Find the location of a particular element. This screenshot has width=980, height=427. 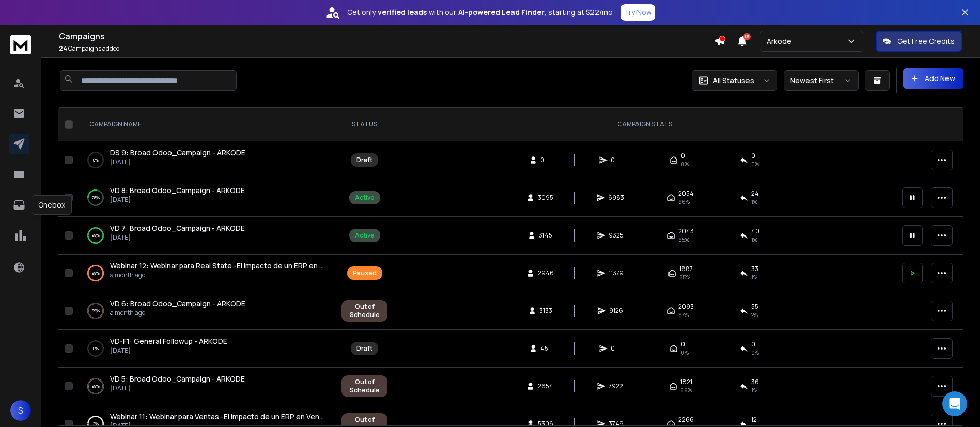

a: VD 5: Broad Odoo_Campaign - ARKODE is located at coordinates (177, 379).